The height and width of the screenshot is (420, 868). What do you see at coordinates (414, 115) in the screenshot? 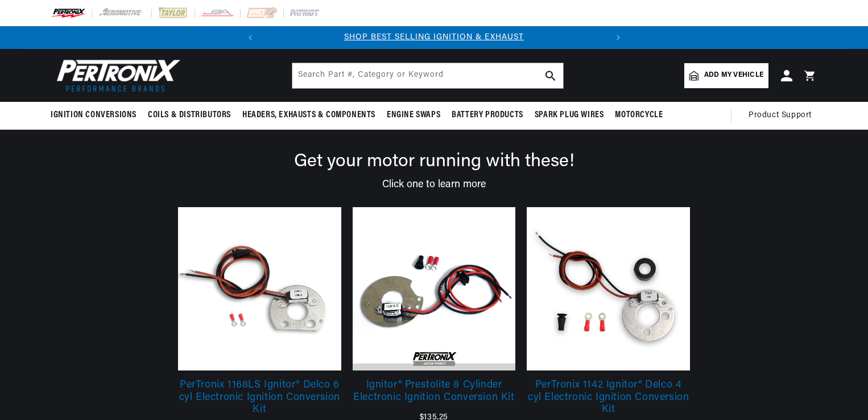
I see `span: Engine Swaps` at bounding box center [414, 115].